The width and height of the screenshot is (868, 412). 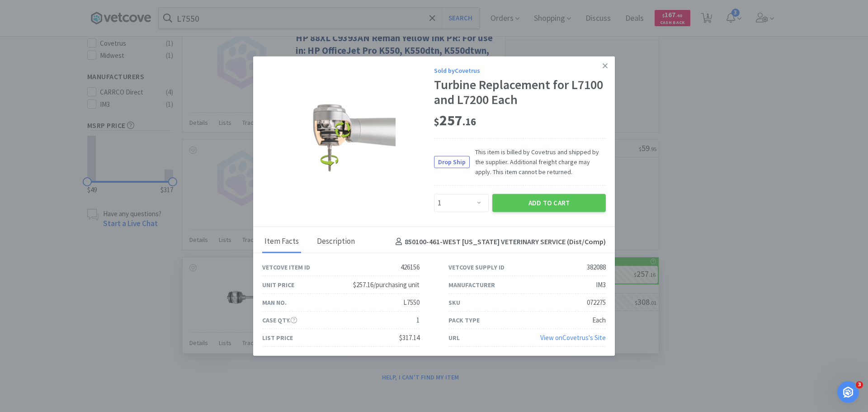 I want to click on div: Sold by Covetrus, so click(x=520, y=70).